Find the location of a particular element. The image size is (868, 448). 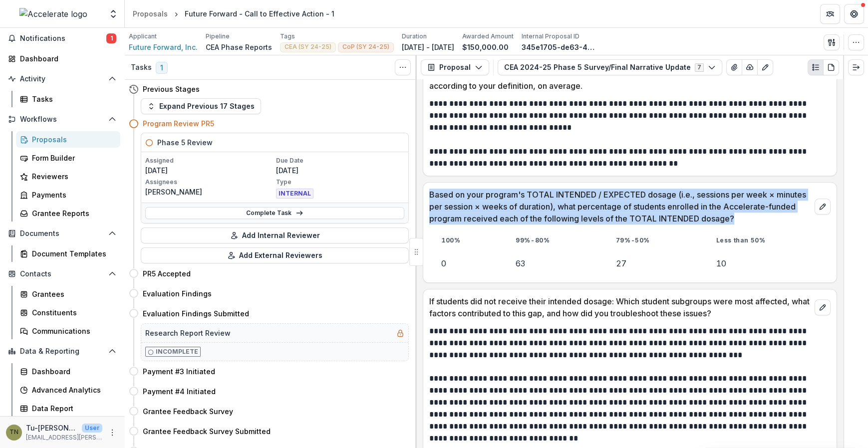

div: Proposals is located at coordinates (150, 13).